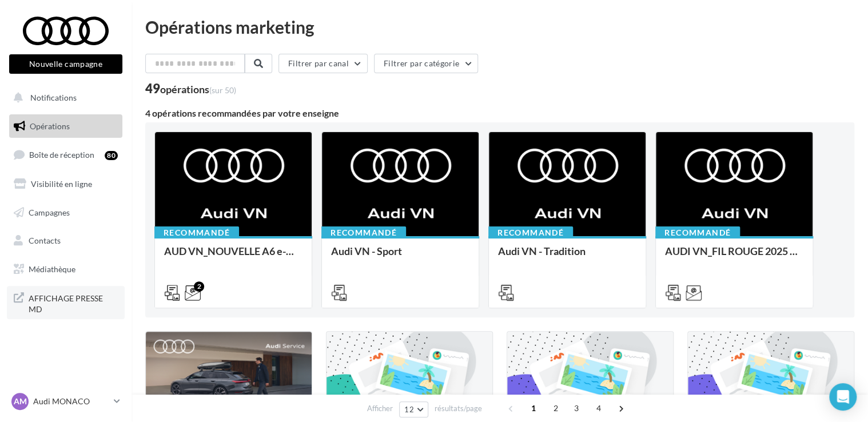 This screenshot has width=868, height=422. What do you see at coordinates (49, 211) in the screenshot?
I see `span: Campagnes` at bounding box center [49, 211].